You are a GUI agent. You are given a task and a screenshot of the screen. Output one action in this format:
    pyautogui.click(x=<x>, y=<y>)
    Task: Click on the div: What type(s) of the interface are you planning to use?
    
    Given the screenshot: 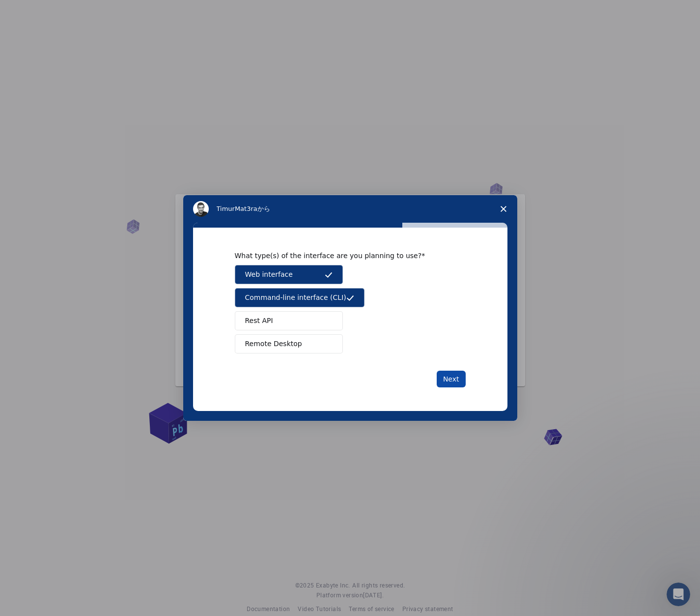 What is the action you would take?
    pyautogui.click(x=343, y=256)
    